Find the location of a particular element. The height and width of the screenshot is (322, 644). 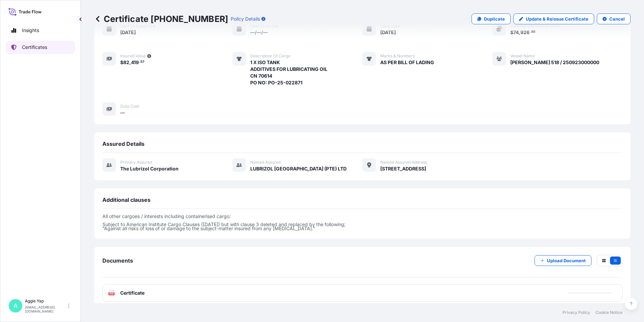

p: Policy Details is located at coordinates (245, 19).